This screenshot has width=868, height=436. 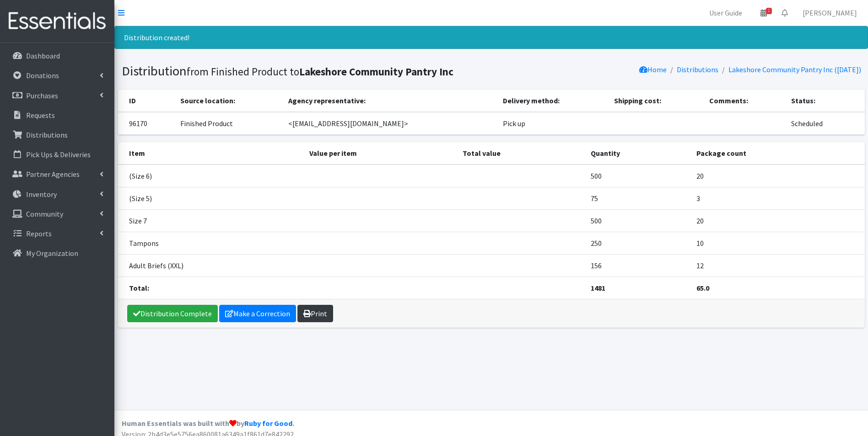 I want to click on p: Partner Agencies, so click(x=53, y=174).